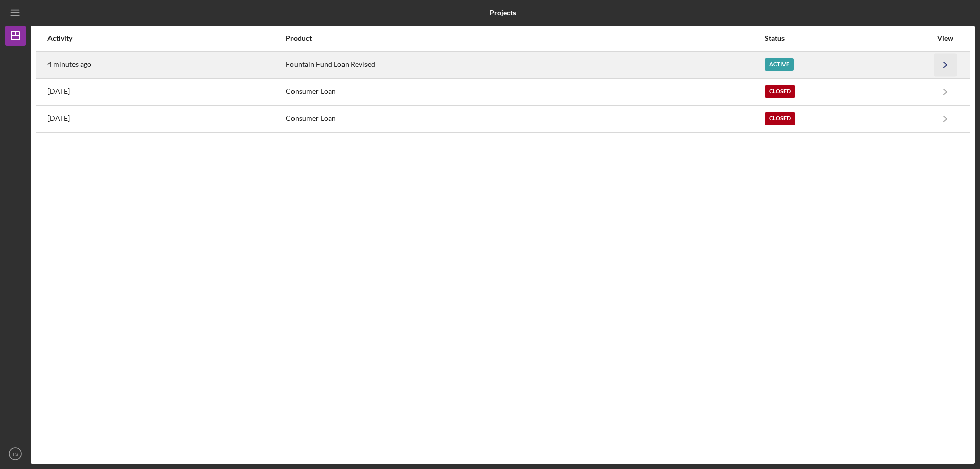  I want to click on b: Projects, so click(502, 12).